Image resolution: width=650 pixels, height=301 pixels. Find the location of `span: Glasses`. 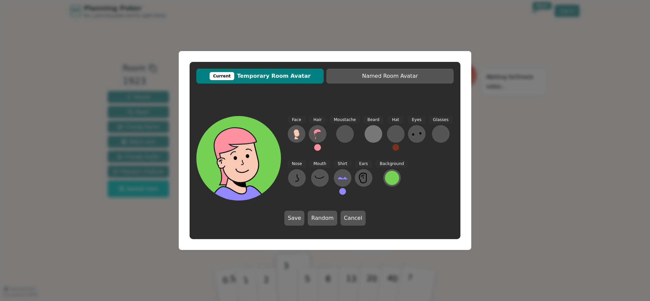

span: Glasses is located at coordinates (441, 120).